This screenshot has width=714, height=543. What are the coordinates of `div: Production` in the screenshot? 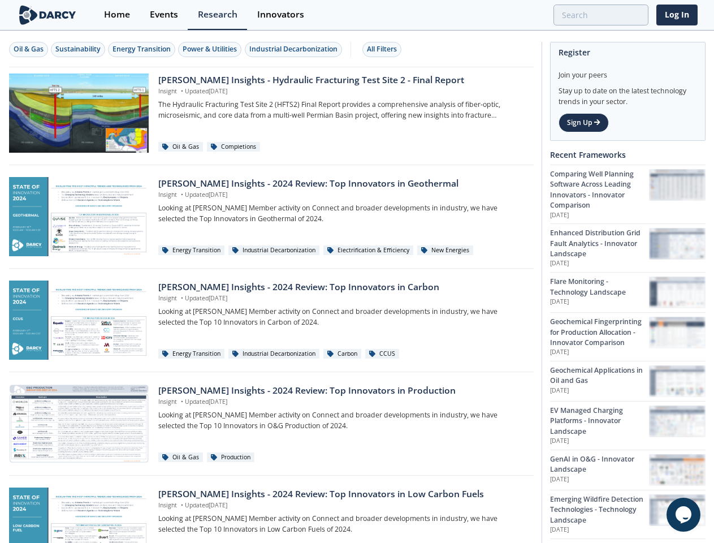 It's located at (231, 457).